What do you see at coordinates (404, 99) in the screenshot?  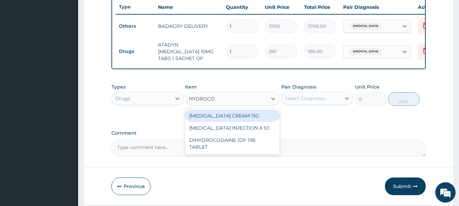 I see `button: Add` at bounding box center [404, 99].